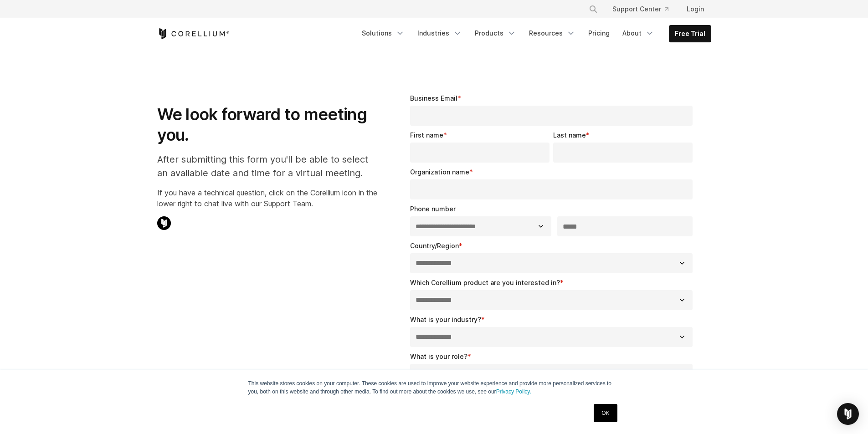 The image size is (868, 434). I want to click on a: Resources, so click(553, 33).